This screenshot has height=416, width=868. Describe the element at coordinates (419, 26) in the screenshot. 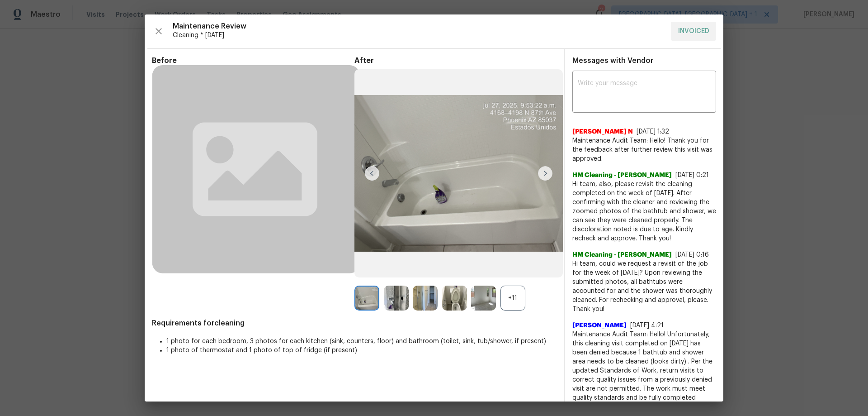

I see `span: Maintenance Review` at that location.